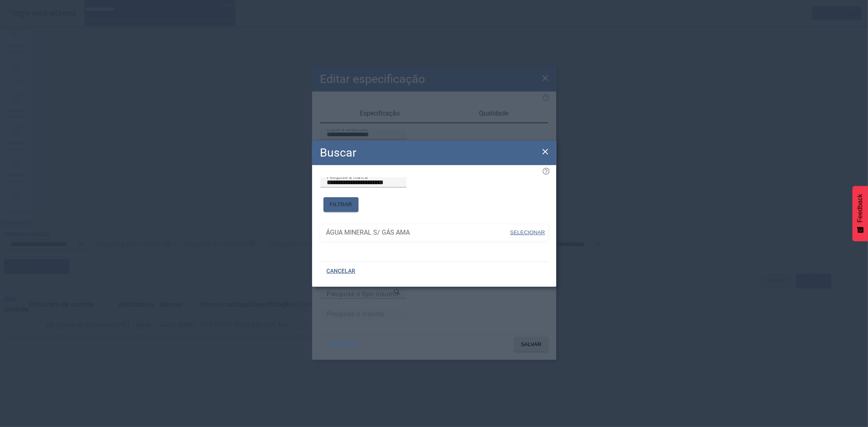 The width and height of the screenshot is (868, 427). Describe the element at coordinates (531, 345) in the screenshot. I see `button: SALVAR` at that location.